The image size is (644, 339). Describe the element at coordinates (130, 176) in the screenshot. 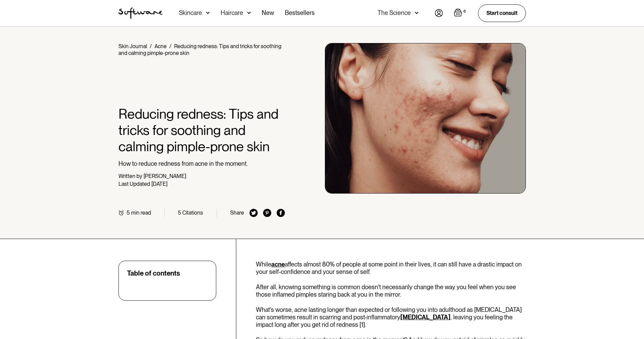

I see `div: Written by` at that location.